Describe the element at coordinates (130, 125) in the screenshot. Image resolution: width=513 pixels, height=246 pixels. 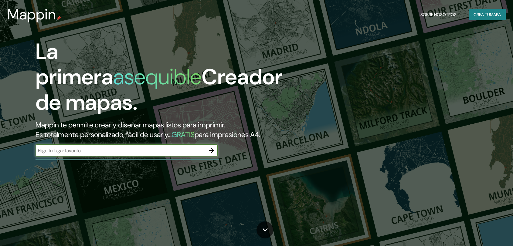
I see `font: Mappin te permite crear y diseñar mapas listos para imprimir.` at that location.